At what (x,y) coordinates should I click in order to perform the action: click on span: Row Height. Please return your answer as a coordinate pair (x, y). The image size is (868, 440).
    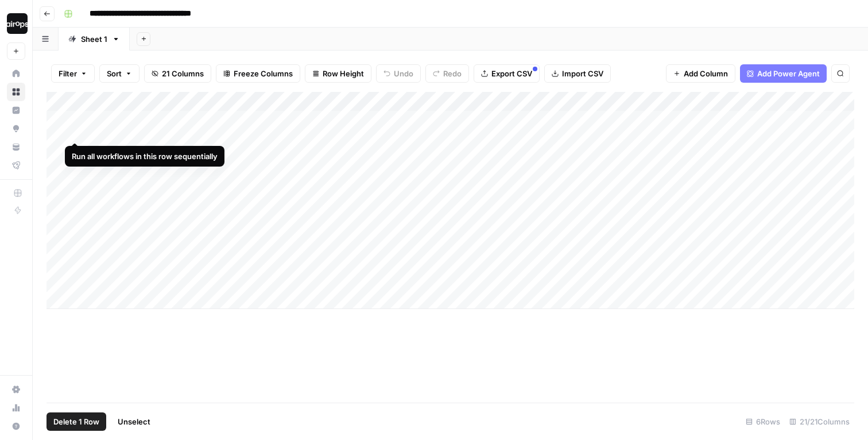
    Looking at the image, I should click on (343, 74).